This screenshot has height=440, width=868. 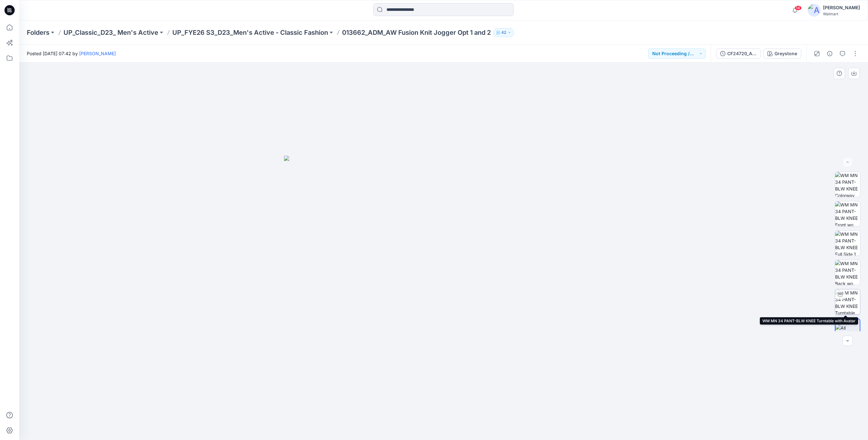 I want to click on div: Greystone, so click(x=785, y=54).